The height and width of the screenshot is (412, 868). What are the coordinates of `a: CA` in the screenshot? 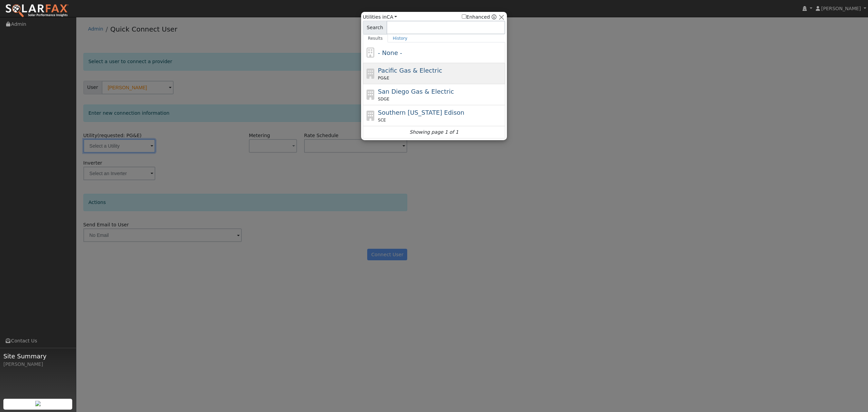 It's located at (392, 17).